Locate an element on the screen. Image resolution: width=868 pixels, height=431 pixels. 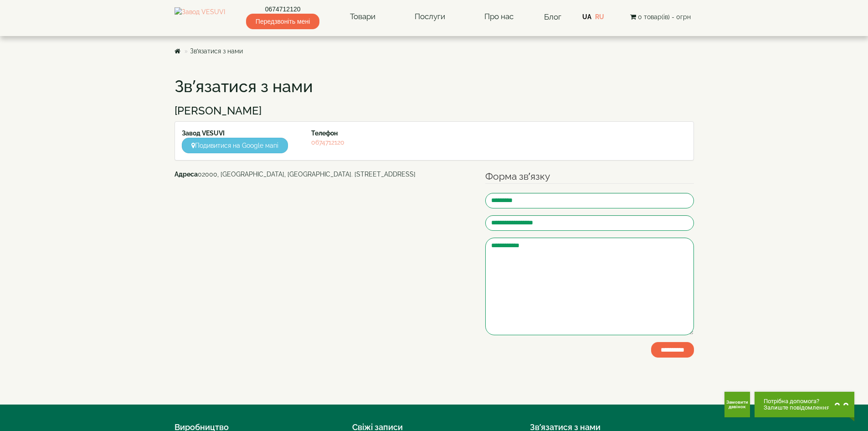
a: Блог is located at coordinates (553, 17).